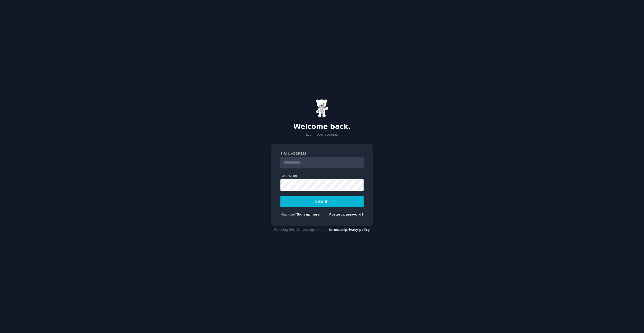 This screenshot has height=333, width=644. What do you see at coordinates (322, 126) in the screenshot?
I see `h2: Welcome back.` at bounding box center [322, 126].